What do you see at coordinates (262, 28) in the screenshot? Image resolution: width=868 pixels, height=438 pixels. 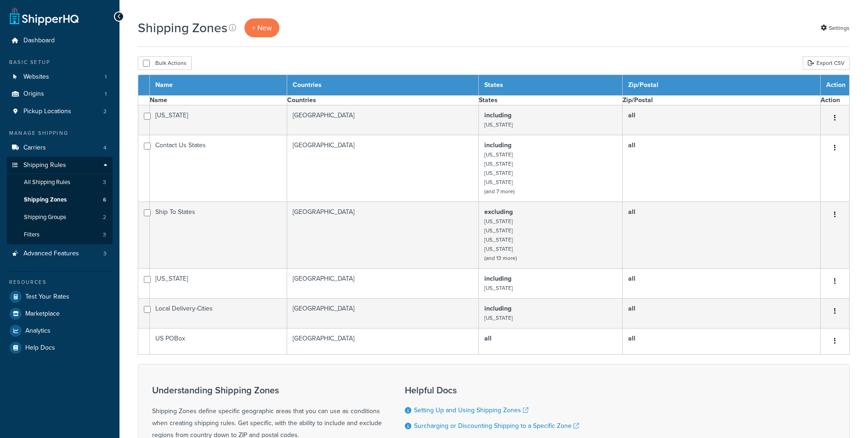 I see `a: + New` at bounding box center [262, 28].